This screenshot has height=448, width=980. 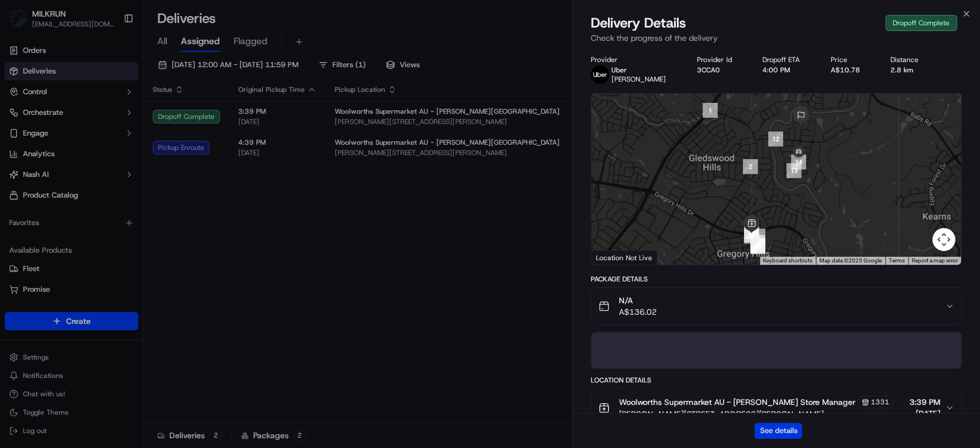 I want to click on div: Location Details, so click(x=776, y=380).